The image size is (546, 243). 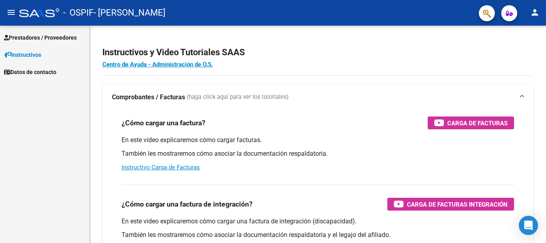 I want to click on p: También les mostraremos cómo asociar la documentación respaldatoria y el legajo del afiliado., so click(x=318, y=235).